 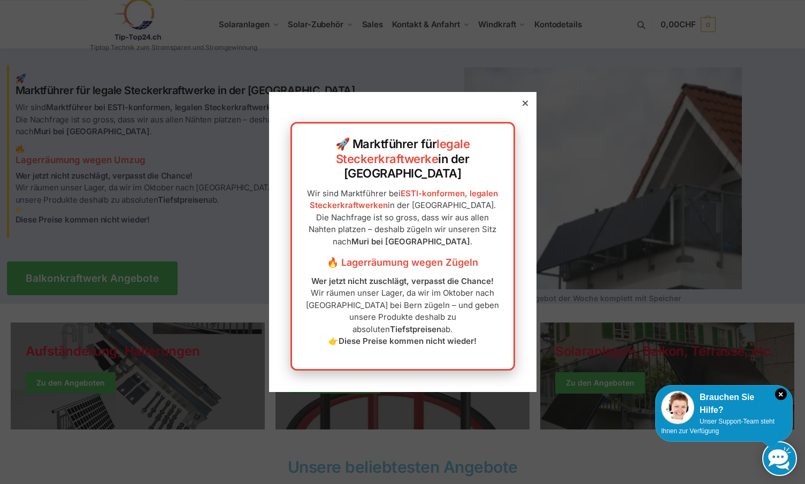 I want to click on h3: 🔥 Lagerräumung wegen Zügeln, so click(x=403, y=263).